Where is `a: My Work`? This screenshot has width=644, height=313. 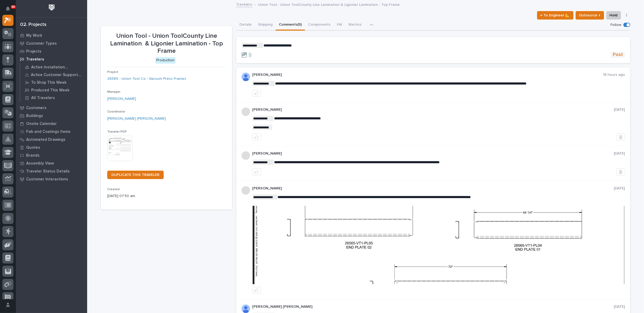
a: My Work is located at coordinates (52, 36).